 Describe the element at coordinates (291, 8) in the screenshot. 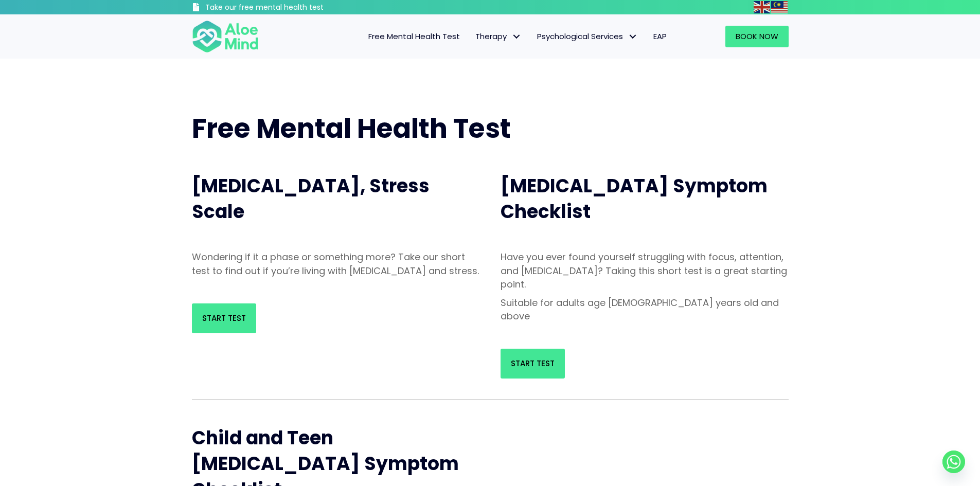

I see `h3: Take our free mental health test` at that location.